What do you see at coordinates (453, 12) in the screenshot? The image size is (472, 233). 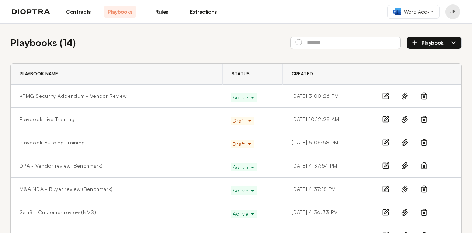 I see `button: Profile menu` at bounding box center [453, 12].